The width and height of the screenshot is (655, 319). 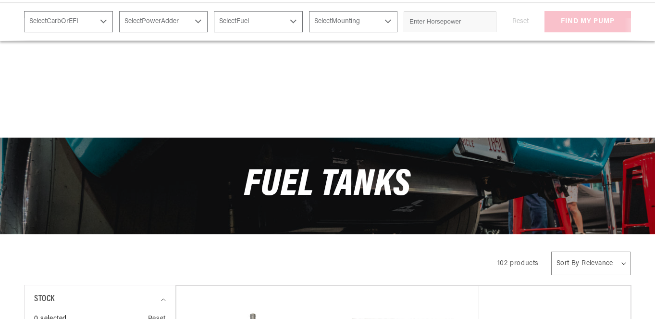 I want to click on span: Fuel Tanks, so click(x=327, y=185).